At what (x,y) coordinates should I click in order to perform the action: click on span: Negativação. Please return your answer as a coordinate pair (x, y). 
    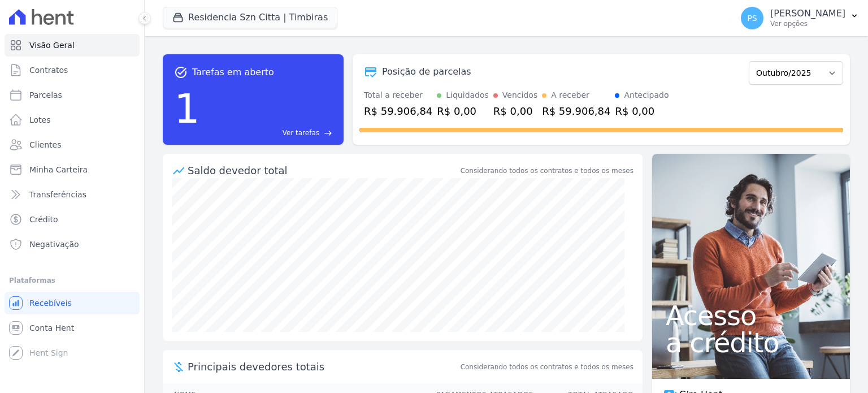
    Looking at the image, I should click on (54, 244).